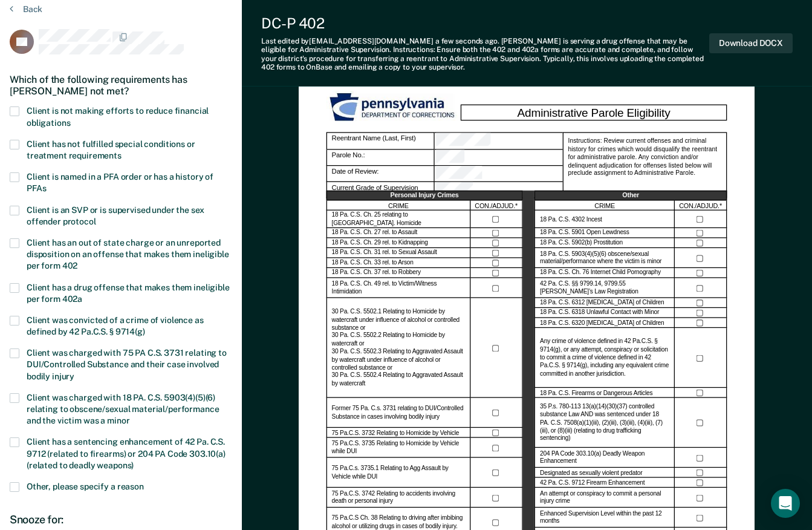  I want to click on span: Client has not fulfilled special conditions or treatment requirements, so click(110, 149).